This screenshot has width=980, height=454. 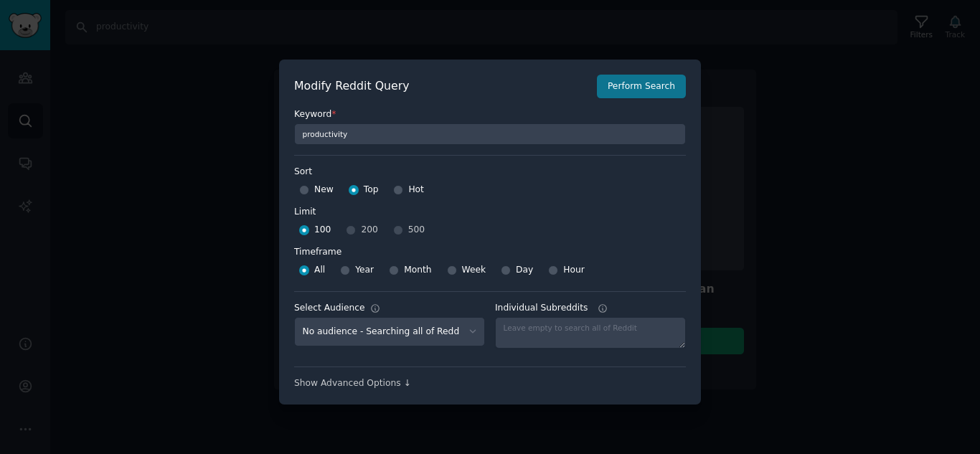 What do you see at coordinates (590, 308) in the screenshot?
I see `label: Individual Subreddits` at bounding box center [590, 308].